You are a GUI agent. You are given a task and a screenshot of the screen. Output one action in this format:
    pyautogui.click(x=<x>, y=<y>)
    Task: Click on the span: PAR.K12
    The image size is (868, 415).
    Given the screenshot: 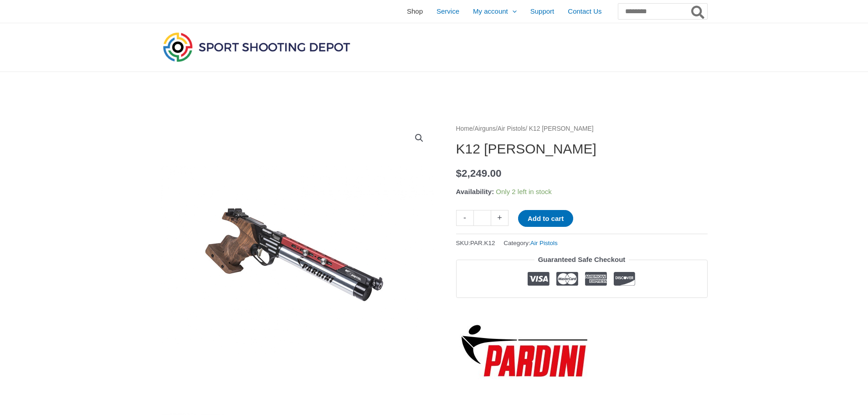 What is the action you would take?
    pyautogui.click(x=482, y=242)
    